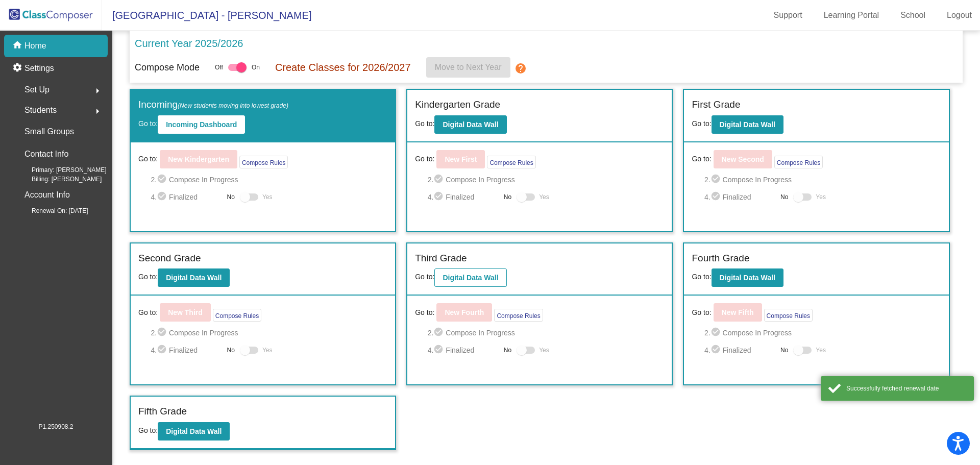  What do you see at coordinates (912, 15) in the screenshot?
I see `a: School` at bounding box center [912, 15].